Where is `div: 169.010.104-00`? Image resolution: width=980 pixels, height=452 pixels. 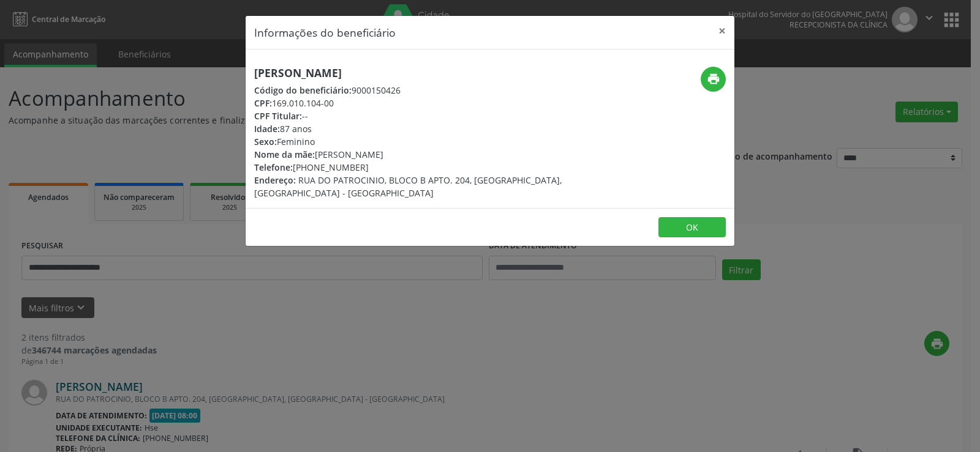
div: 169.010.104-00 is located at coordinates (408, 103).